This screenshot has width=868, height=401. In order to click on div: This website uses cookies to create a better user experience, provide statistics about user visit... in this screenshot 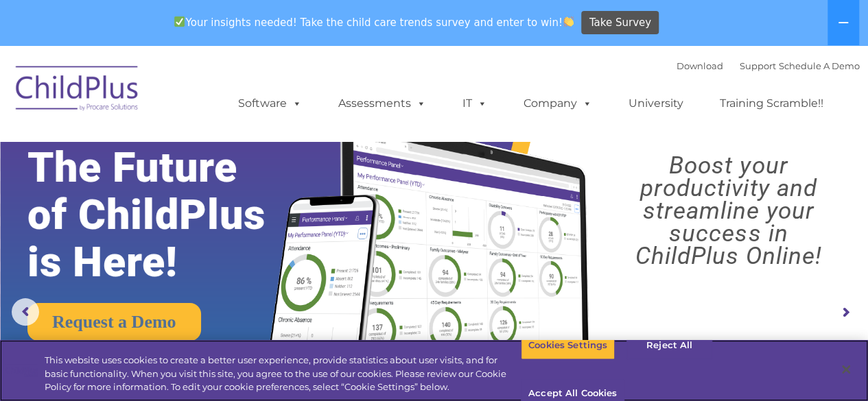, I will do `click(283, 374)`.